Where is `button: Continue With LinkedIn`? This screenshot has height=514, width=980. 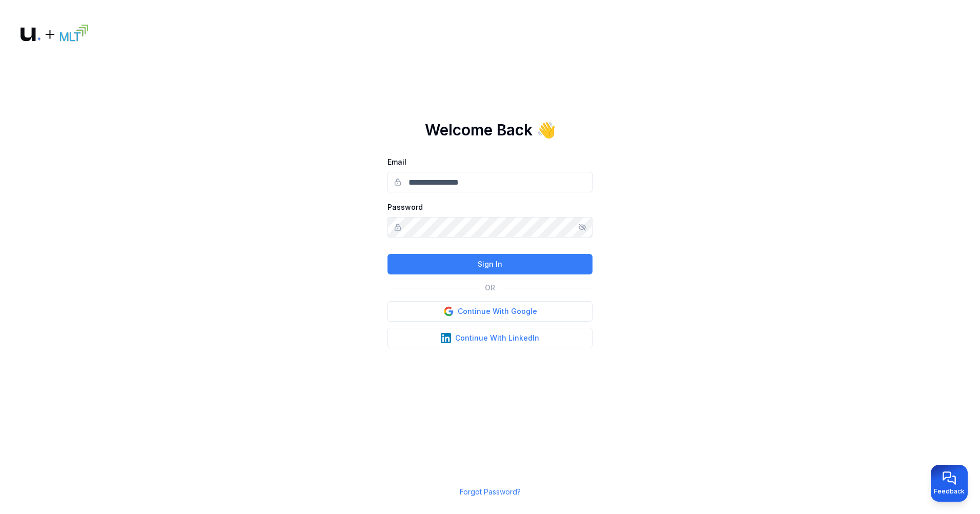
button: Continue With LinkedIn is located at coordinates (490, 338).